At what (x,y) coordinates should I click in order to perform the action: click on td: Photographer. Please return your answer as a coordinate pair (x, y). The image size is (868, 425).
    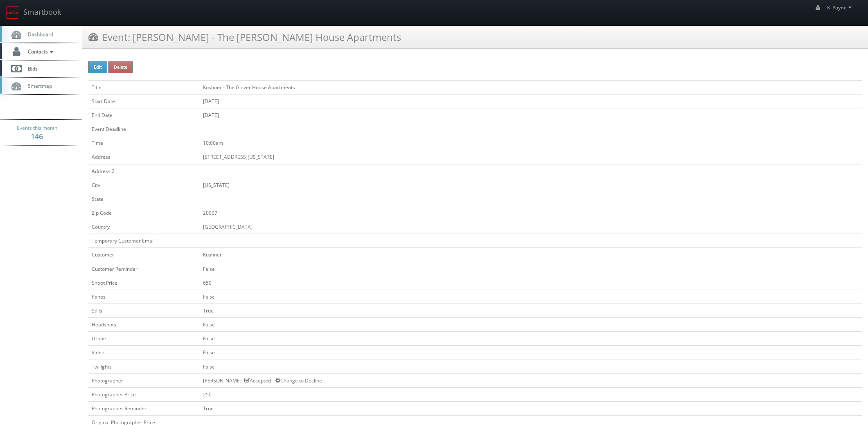
    Looking at the image, I should click on (144, 380).